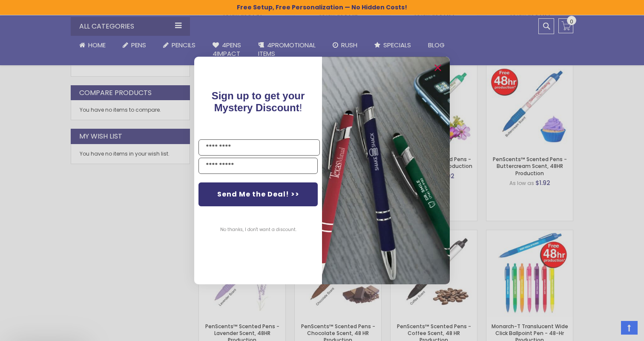 This screenshot has height=341, width=644. Describe the element at coordinates (438, 68) in the screenshot. I see `button: Close dialog` at that location.